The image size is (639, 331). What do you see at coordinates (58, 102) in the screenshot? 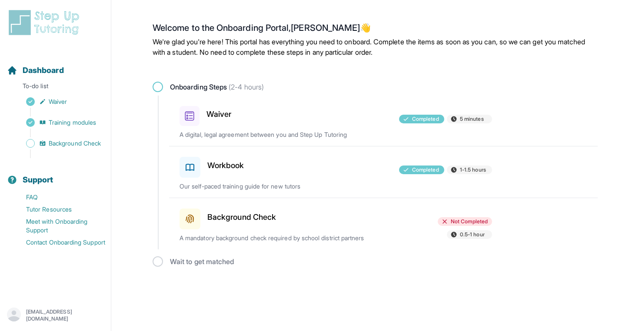
I see `span: Waiver` at bounding box center [58, 102].